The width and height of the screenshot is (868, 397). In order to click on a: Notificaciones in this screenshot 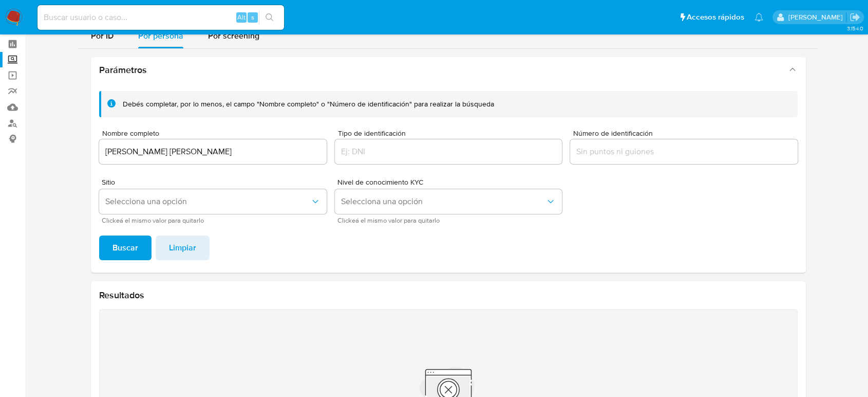, I will do `click(759, 17)`.